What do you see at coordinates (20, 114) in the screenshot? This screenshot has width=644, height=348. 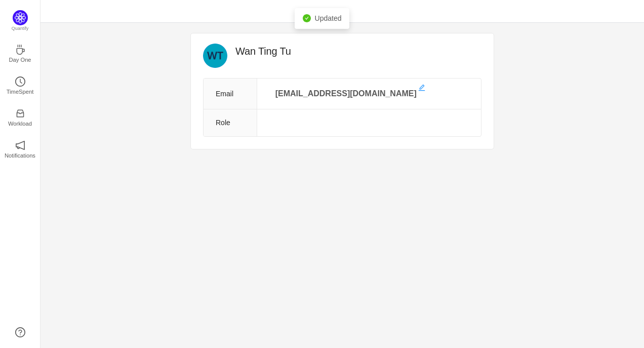 I see `i: icon: inbox` at bounding box center [20, 114].